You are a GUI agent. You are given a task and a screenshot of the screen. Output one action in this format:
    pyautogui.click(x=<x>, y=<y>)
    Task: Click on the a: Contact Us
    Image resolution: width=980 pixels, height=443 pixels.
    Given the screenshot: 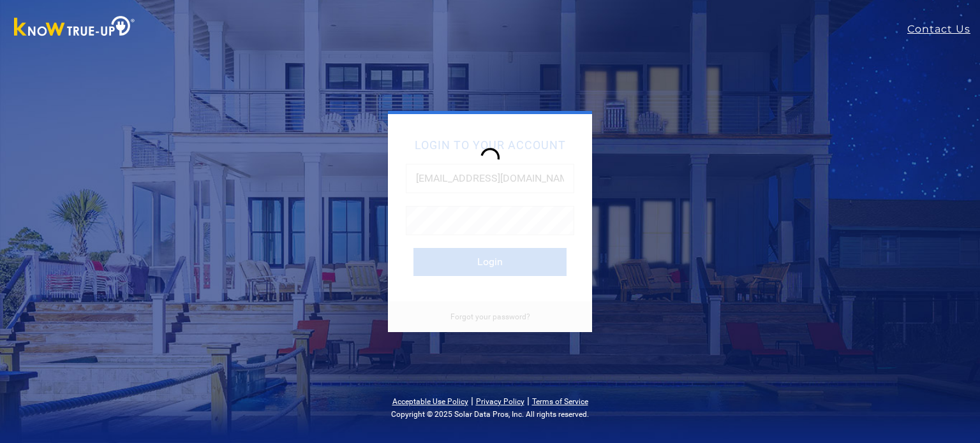 What is the action you would take?
    pyautogui.click(x=943, y=29)
    